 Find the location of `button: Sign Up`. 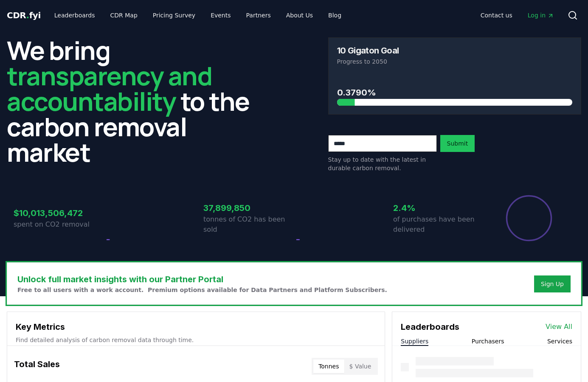

button: Sign Up is located at coordinates (552, 284).